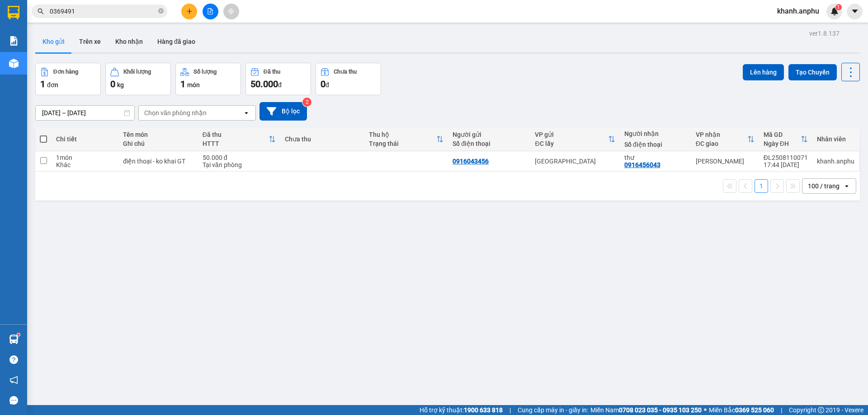 This screenshot has width=868, height=415. Describe the element at coordinates (158, 161) in the screenshot. I see `div: điện thoại - ko khai GT` at that location.